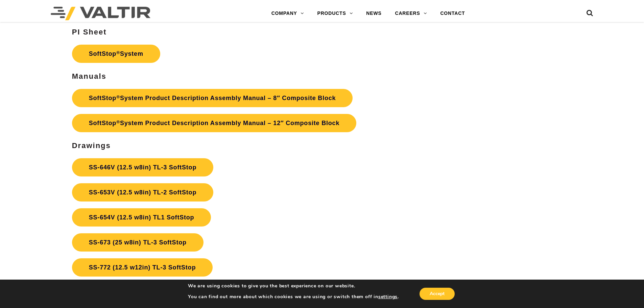  I want to click on strong: PI Sheet, so click(89, 32).